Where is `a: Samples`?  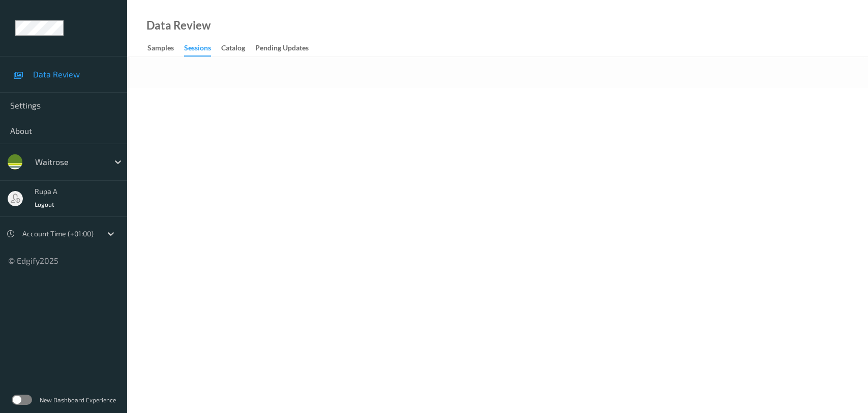
a: Samples is located at coordinates (166, 48).